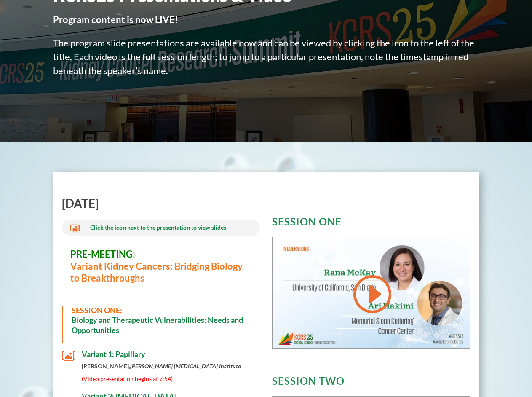 The height and width of the screenshot is (397, 532). I want to click on p: The program slide presentations are available now and can be viewed by clicking the icon to the l..., so click(266, 61).